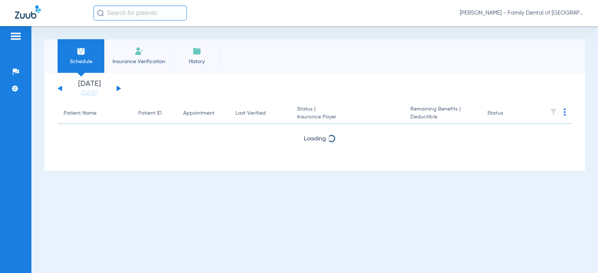 This screenshot has width=598, height=273. Describe the element at coordinates (348, 114) in the screenshot. I see `th: Status |` at that location.